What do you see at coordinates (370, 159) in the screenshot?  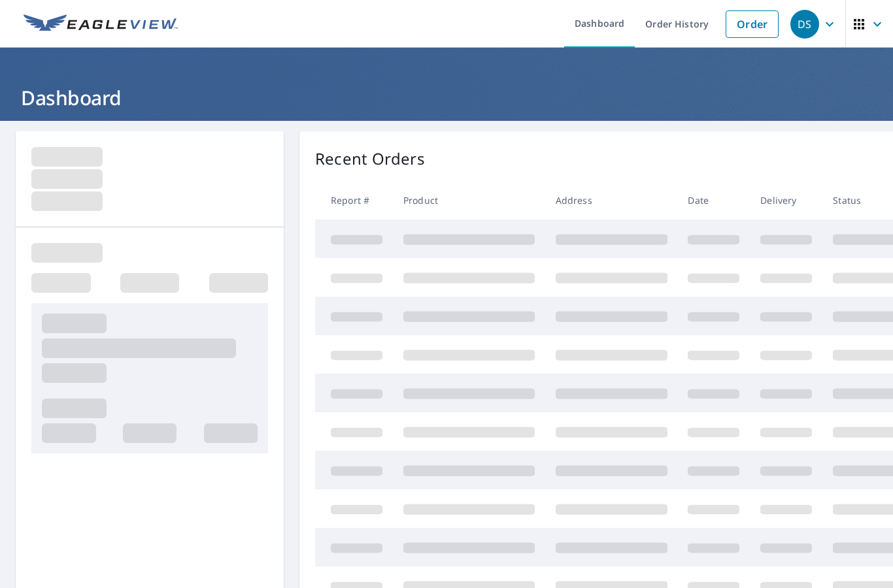 I see `p: Recent Orders` at bounding box center [370, 159].